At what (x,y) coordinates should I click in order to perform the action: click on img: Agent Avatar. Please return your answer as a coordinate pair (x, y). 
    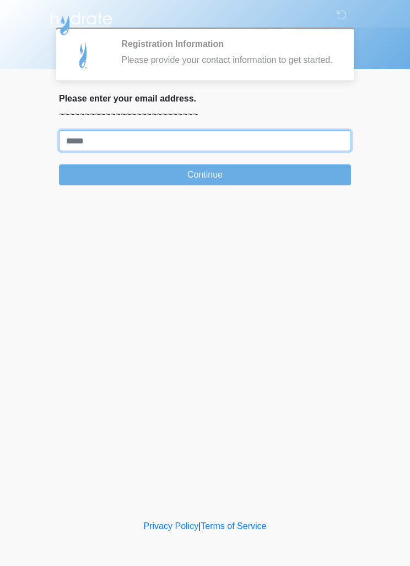
    Looking at the image, I should click on (84, 55).